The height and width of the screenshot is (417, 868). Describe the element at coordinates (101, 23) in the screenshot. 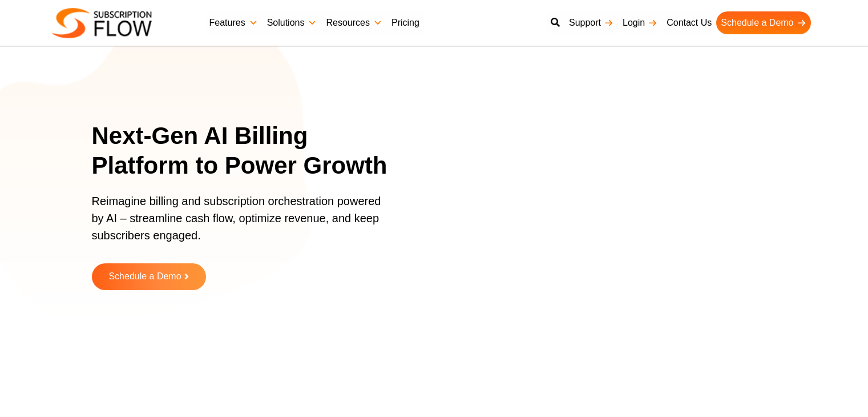

I see `img: Subscriptionflow` at that location.